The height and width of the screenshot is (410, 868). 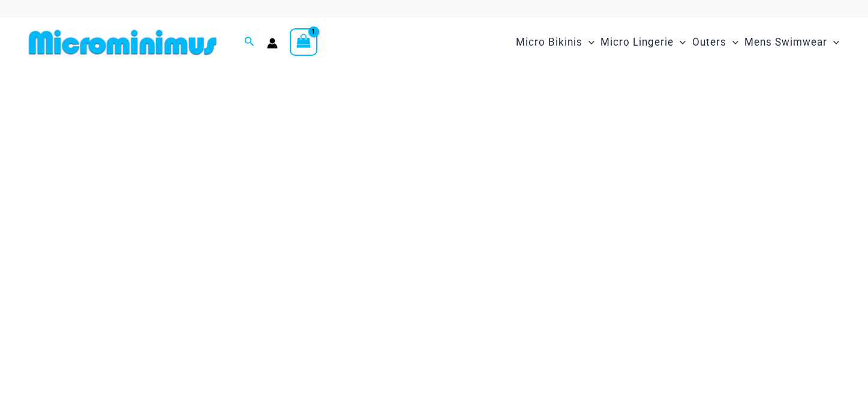 What do you see at coordinates (555, 42) in the screenshot?
I see `a: Micro BikinisMenu ToggleMenu Toggle` at bounding box center [555, 42].